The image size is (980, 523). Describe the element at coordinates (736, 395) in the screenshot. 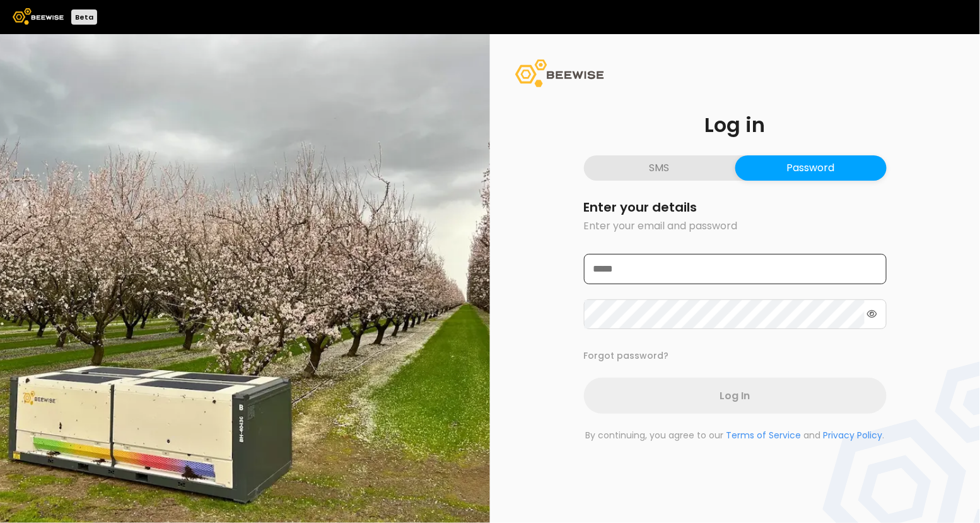

I see `span: Log In` at that location.